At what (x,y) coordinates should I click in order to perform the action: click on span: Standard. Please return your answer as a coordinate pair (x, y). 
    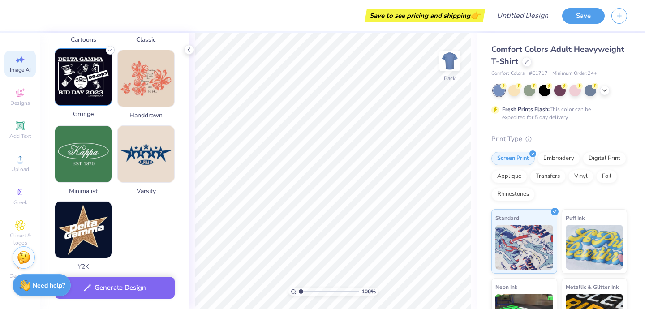
    Looking at the image, I should click on (507, 218).